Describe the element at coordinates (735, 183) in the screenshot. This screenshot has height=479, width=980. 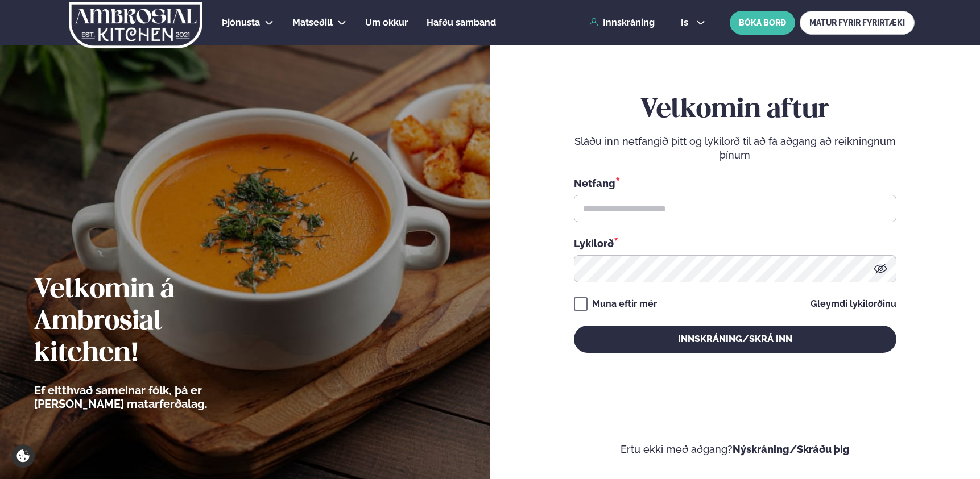
I see `div: Netfang` at that location.